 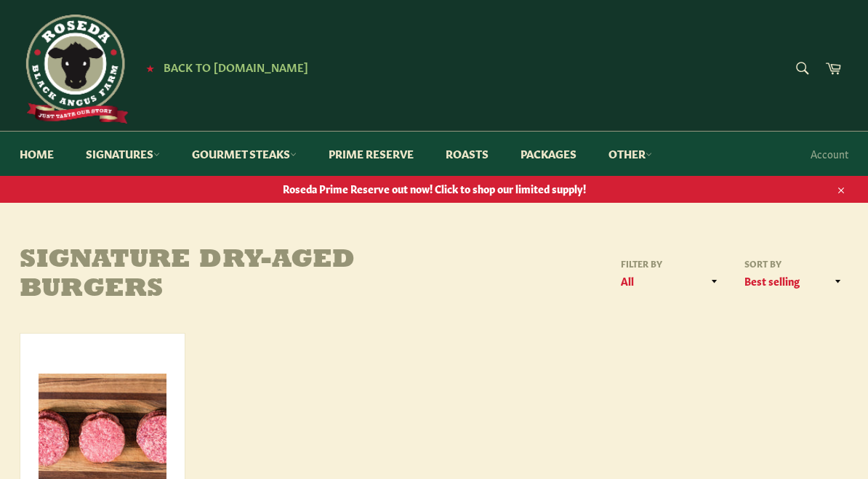 I want to click on label: Sort by, so click(x=794, y=263).